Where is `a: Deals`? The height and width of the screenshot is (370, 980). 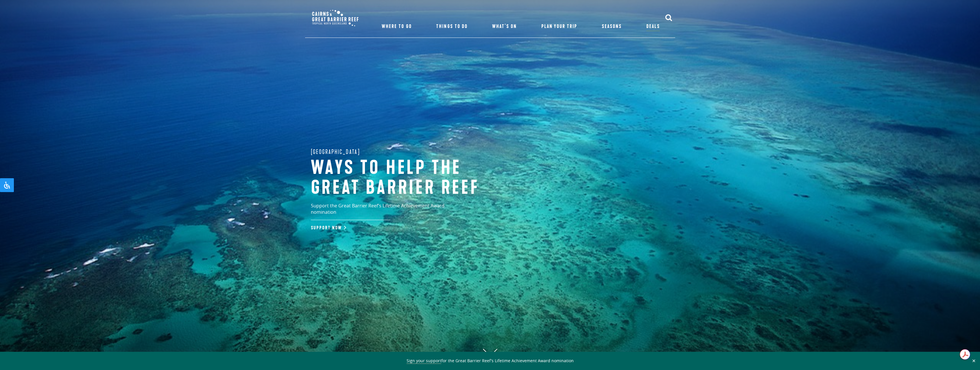
a: Deals is located at coordinates (653, 27).